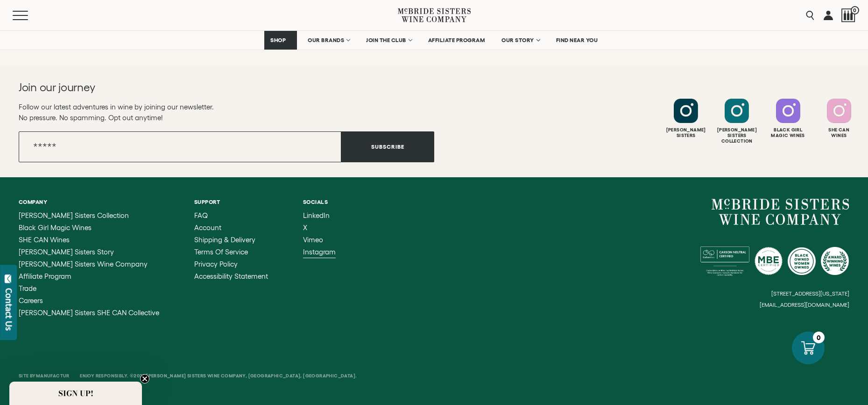 This screenshot has height=405, width=868. Describe the element at coordinates (88, 300) in the screenshot. I see `a: Careers` at that location.